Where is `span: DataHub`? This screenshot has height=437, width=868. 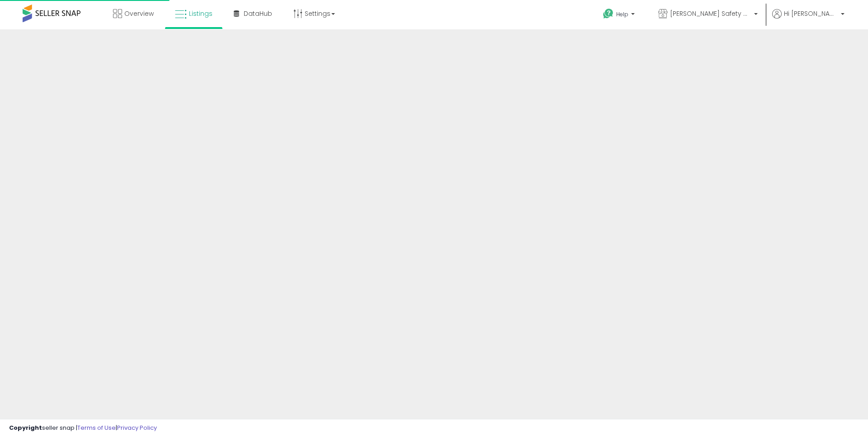
span: DataHub is located at coordinates (258, 13).